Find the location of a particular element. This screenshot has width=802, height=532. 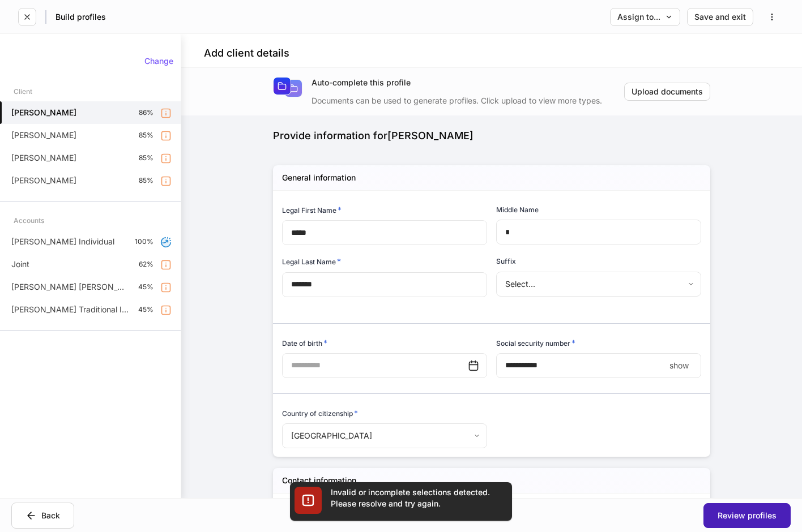

button: Change is located at coordinates (159, 61).